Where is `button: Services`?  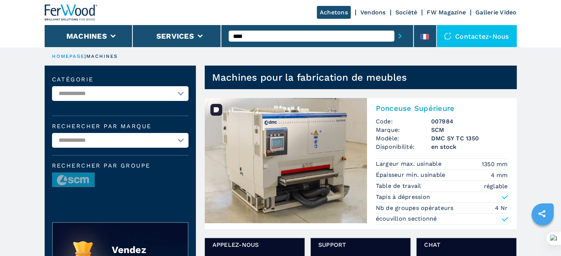
button: Services is located at coordinates (175, 36).